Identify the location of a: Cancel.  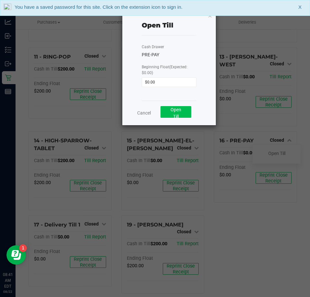
(144, 113).